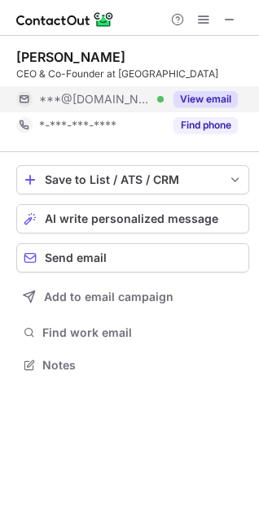  What do you see at coordinates (142, 333) in the screenshot?
I see `span: Find work email` at bounding box center [142, 333].